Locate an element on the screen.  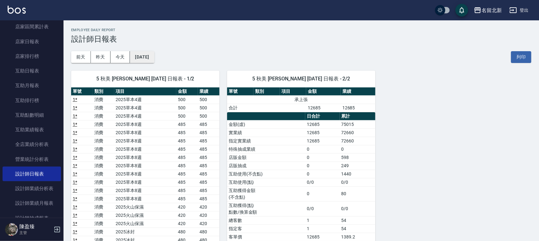
table: a dense table is located at coordinates (301, 100).